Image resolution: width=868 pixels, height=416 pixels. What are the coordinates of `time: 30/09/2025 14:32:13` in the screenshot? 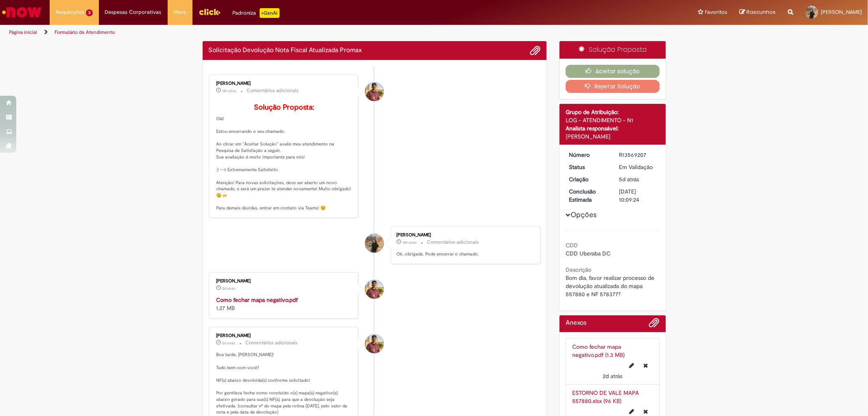 It's located at (230, 91).